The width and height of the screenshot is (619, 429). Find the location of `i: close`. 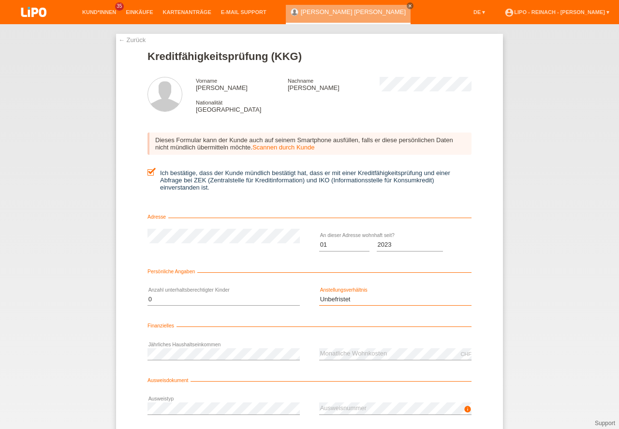

i: close is located at coordinates (410, 6).